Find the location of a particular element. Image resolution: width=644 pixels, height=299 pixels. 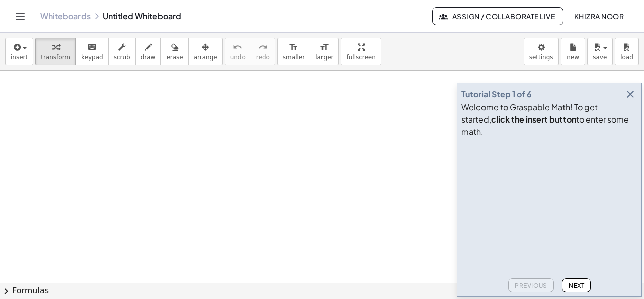

span: draw is located at coordinates (149, 57).